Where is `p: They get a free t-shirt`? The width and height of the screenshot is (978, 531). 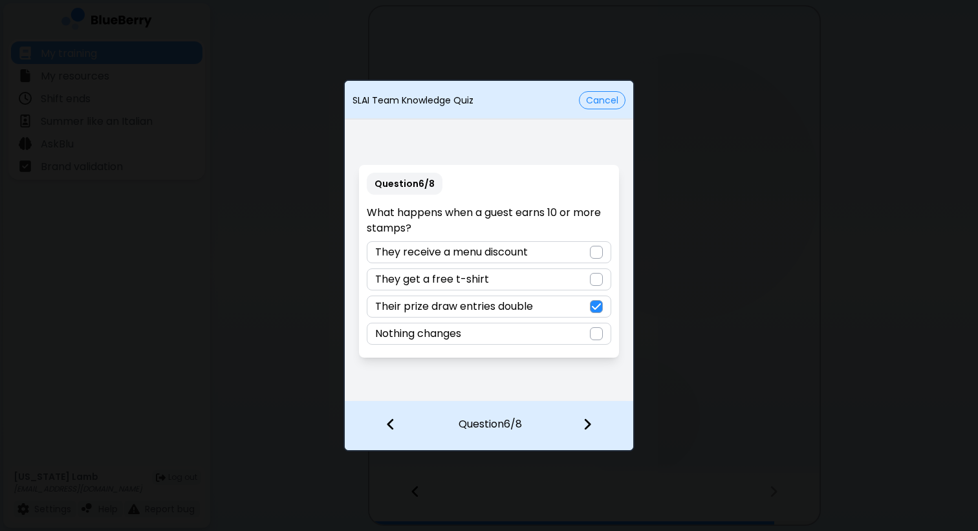 p: They get a free t-shirt is located at coordinates (432, 279).